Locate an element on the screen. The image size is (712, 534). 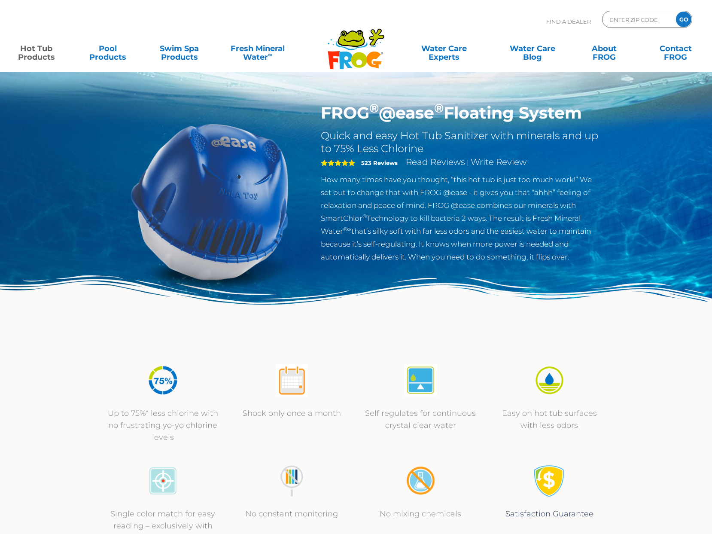
img: Satisfaction Guarantee Icon is located at coordinates (550, 481).